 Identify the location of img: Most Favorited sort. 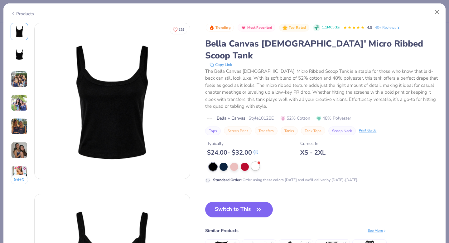
(244, 28).